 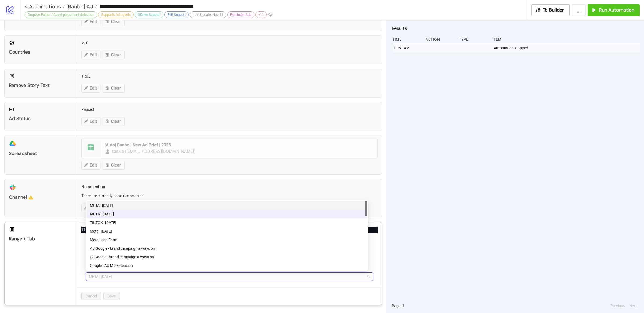 What do you see at coordinates (177, 15) in the screenshot?
I see `div: Edit Support` at bounding box center [177, 15].